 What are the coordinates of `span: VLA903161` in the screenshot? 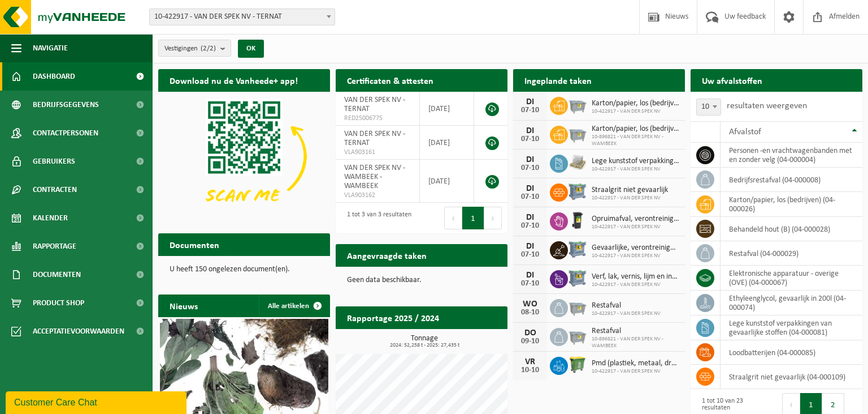 It's located at (378, 152).